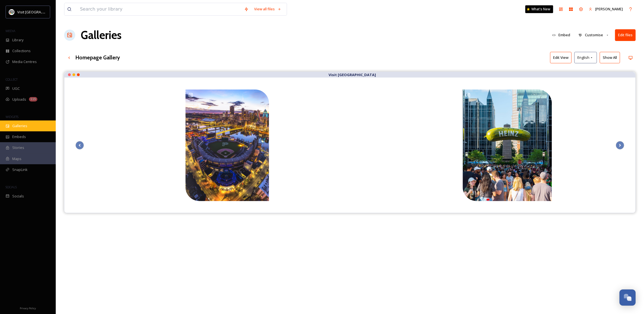 This screenshot has width=644, height=314. What do you see at coordinates (98, 58) in the screenshot?
I see `h3: Homepage Gallery` at bounding box center [98, 58].